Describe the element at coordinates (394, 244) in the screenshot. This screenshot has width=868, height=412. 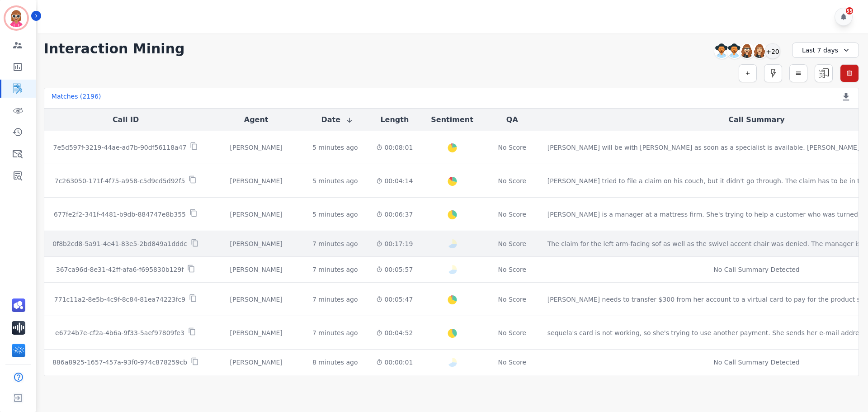
I see `div: 00:17:19` at that location.